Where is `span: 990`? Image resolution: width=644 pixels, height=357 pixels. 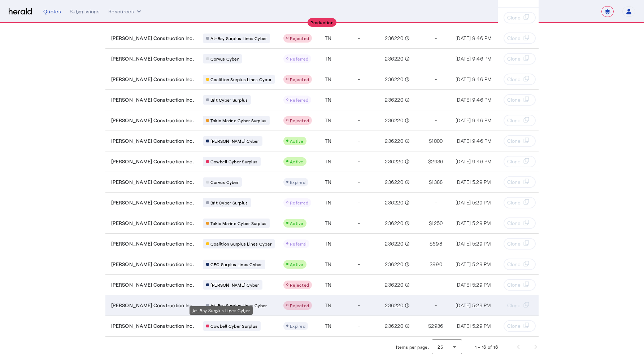
span: 990 is located at coordinates (437, 264).